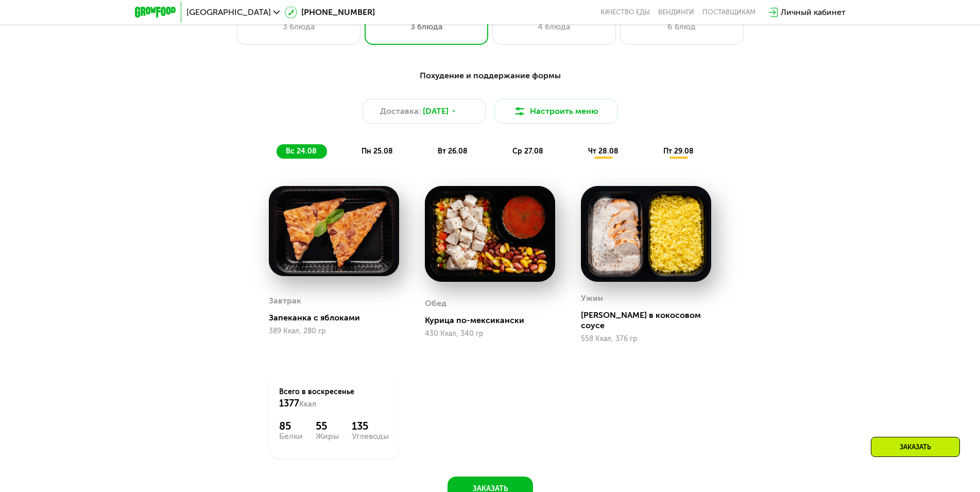 The width and height of the screenshot is (980, 492). Describe the element at coordinates (291, 436) in the screenshot. I see `div: Белки` at that location.